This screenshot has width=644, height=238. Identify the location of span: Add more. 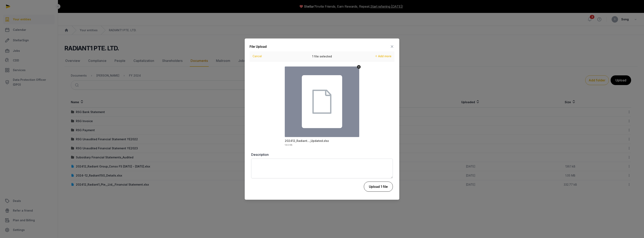
(384, 56).